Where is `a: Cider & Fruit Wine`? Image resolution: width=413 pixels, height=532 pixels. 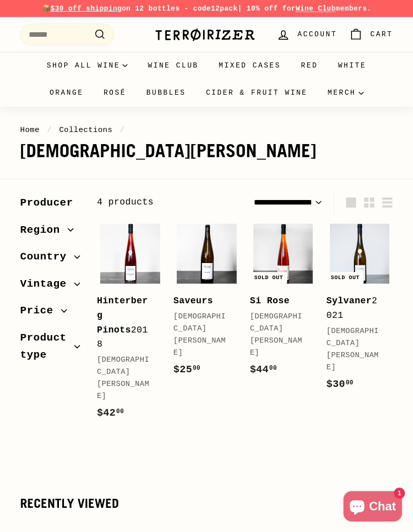 a: Cider & Fruit Wine is located at coordinates (257, 92).